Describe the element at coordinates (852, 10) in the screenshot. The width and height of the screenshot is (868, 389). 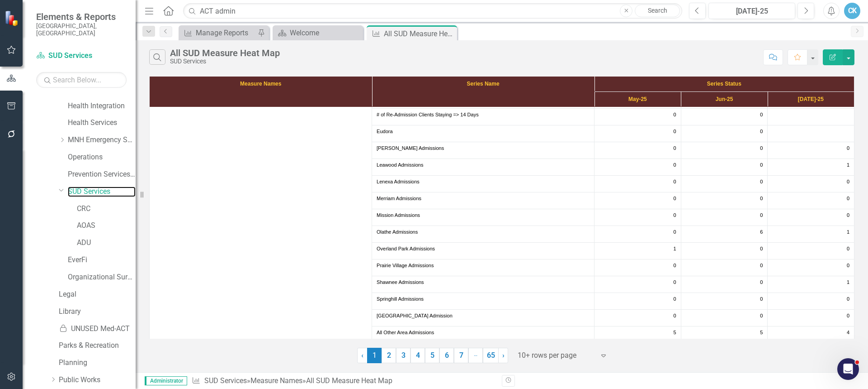
I see `button: CK` at that location.